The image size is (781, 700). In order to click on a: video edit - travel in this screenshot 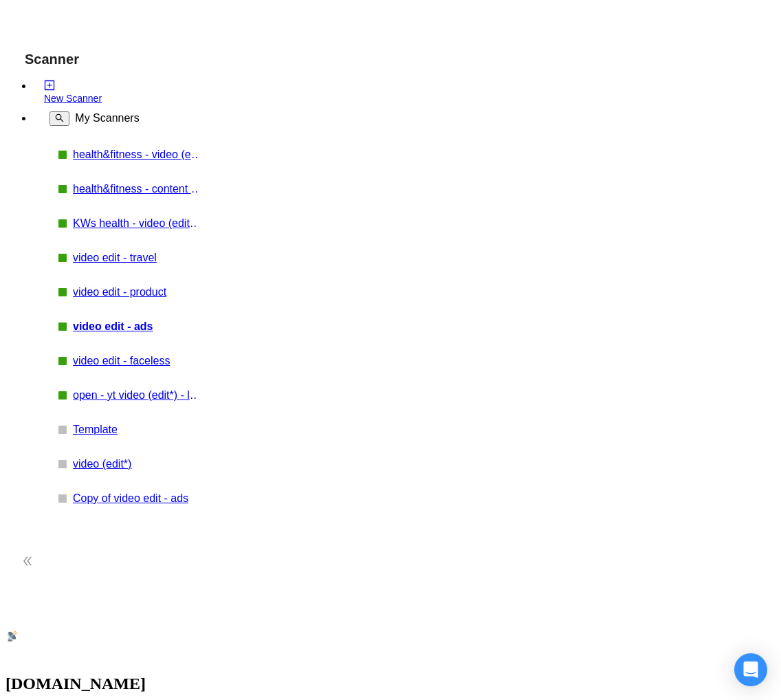, I will do `click(138, 258)`.